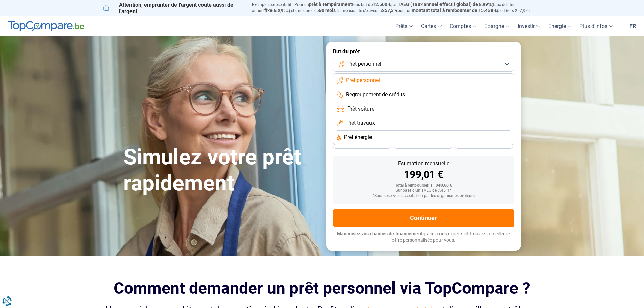 The height and width of the screenshot is (308, 644). I want to click on span: montant total à rembourser de 15.438 €, so click(454, 11).